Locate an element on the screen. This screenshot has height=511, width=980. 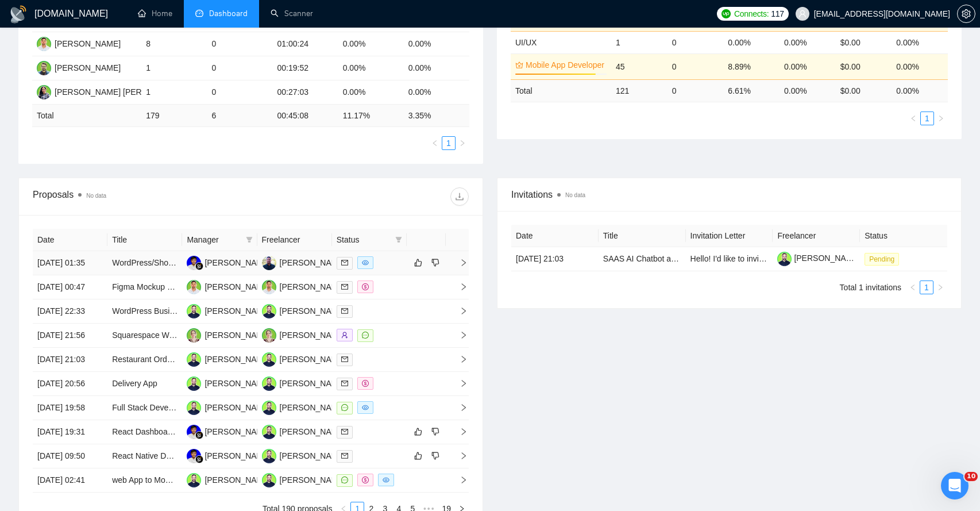
span: like is located at coordinates (418, 432).